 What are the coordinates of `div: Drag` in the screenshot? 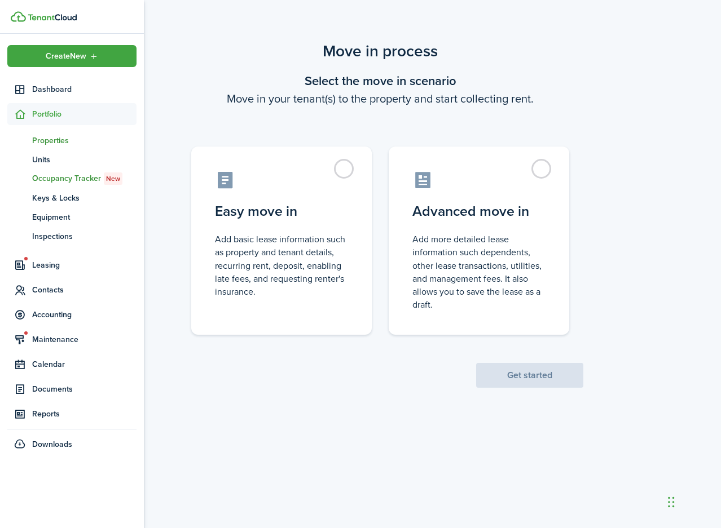 It's located at (671, 503).